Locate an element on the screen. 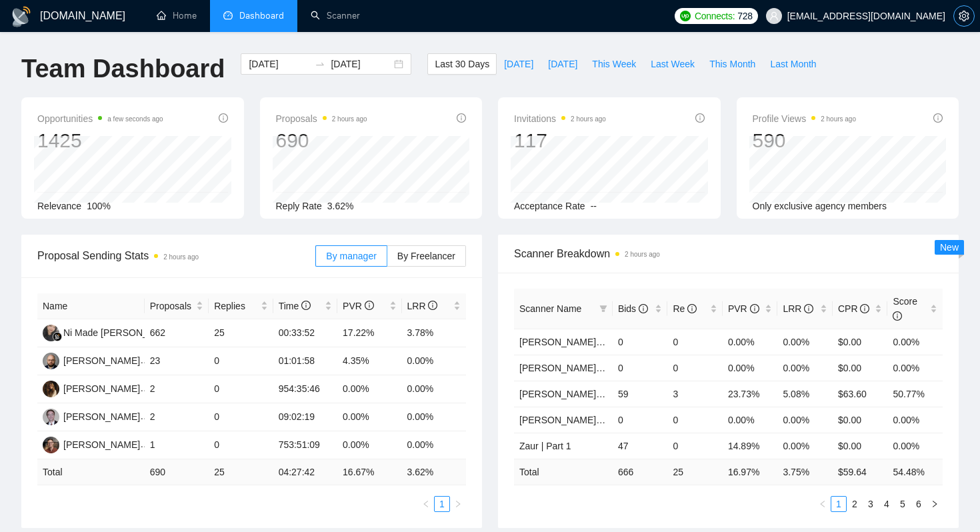 Image resolution: width=980 pixels, height=532 pixels. button: Last Week is located at coordinates (672, 64).